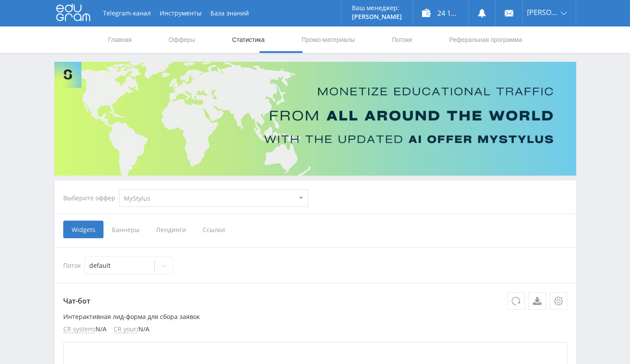 The image size is (630, 364). I want to click on div: Поток, so click(315, 265).